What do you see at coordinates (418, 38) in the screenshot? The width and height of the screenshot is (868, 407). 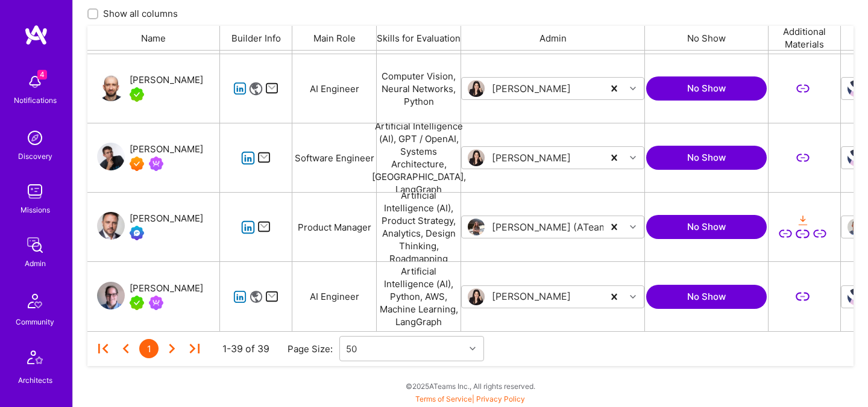 I see `div: Skills for Evaluation` at bounding box center [418, 38].